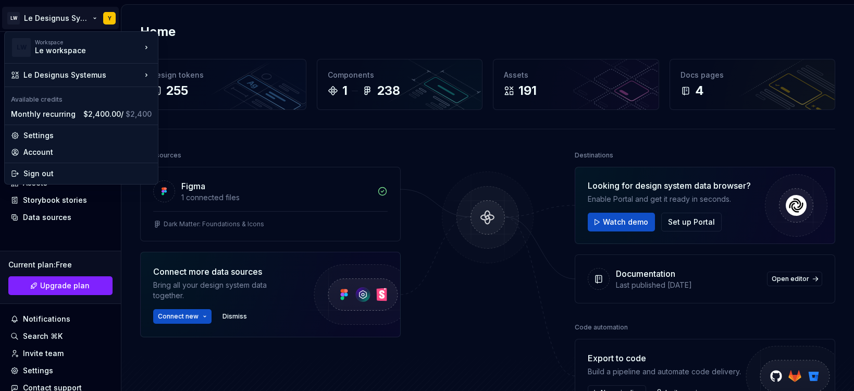 This screenshot has width=854, height=391. What do you see at coordinates (139, 114) in the screenshot?
I see `span: $2,400` at bounding box center [139, 114].